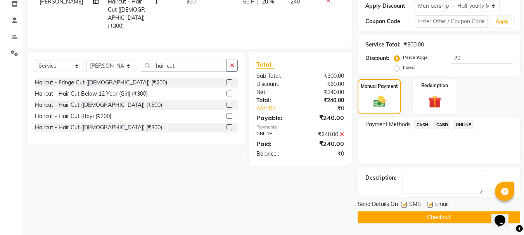 Image resolution: width=524 pixels, height=235 pixels. Describe the element at coordinates (502, 22) in the screenshot. I see `button: Apply` at that location.